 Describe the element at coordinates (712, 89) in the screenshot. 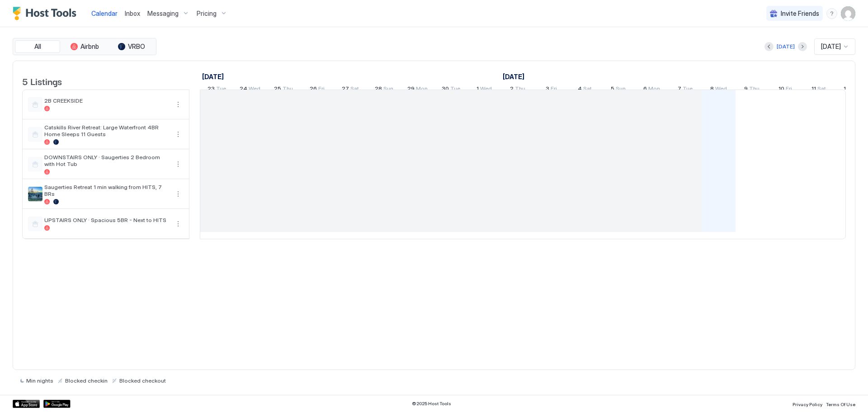

I see `span: 8` at that location.